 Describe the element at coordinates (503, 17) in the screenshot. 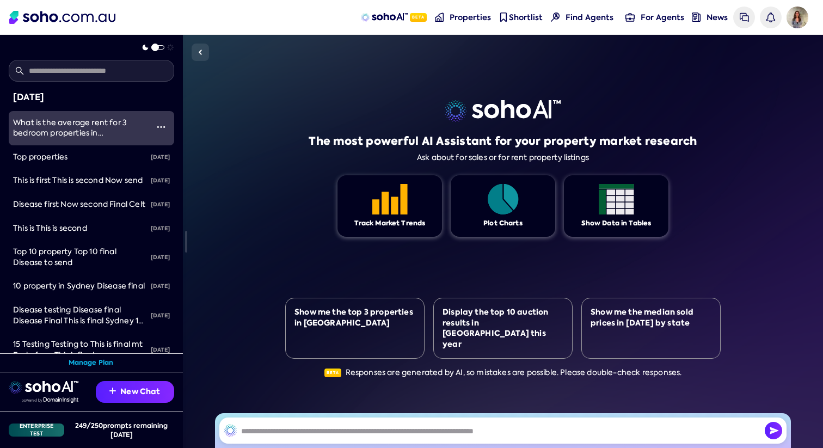

I see `img: shortlist-nav icon` at that location.